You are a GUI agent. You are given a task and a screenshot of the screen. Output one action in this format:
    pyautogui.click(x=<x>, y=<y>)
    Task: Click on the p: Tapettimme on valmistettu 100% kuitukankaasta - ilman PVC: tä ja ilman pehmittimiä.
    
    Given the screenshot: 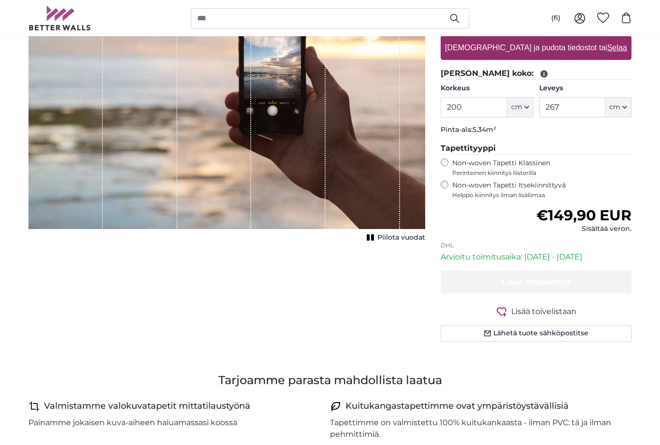 What is the action you would take?
    pyautogui.click(x=477, y=429)
    